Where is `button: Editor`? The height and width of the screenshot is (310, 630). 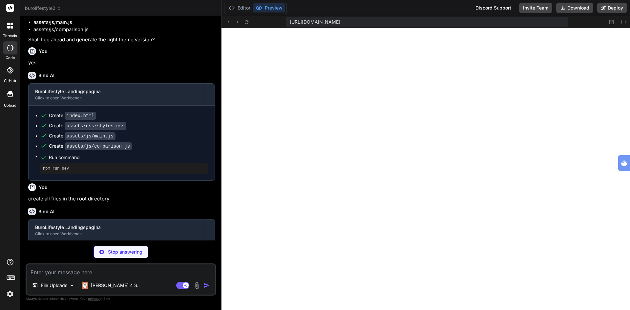
button: Editor is located at coordinates (239, 8).